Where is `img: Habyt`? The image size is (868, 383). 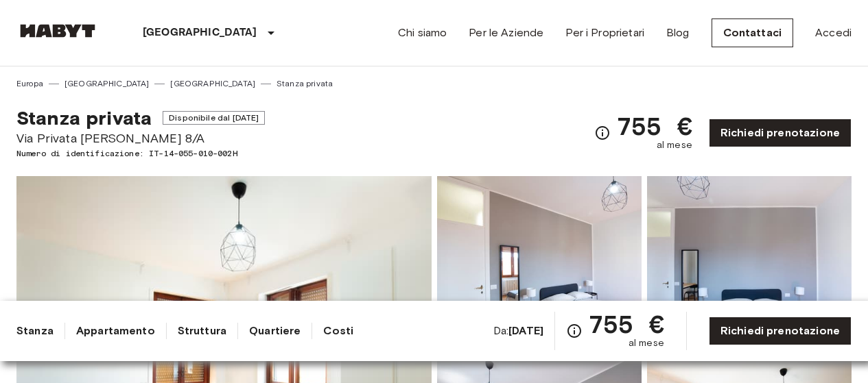
img: Habyt is located at coordinates (58, 31).